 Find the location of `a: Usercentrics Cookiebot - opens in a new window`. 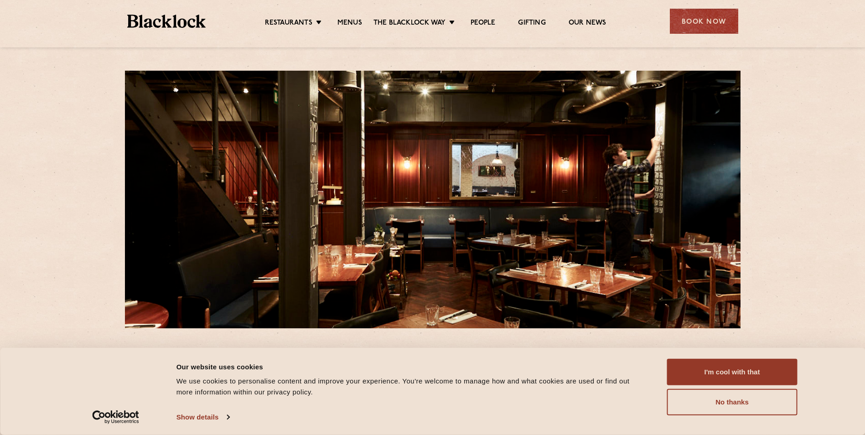

a: Usercentrics Cookiebot - opens in a new window is located at coordinates (115, 417).